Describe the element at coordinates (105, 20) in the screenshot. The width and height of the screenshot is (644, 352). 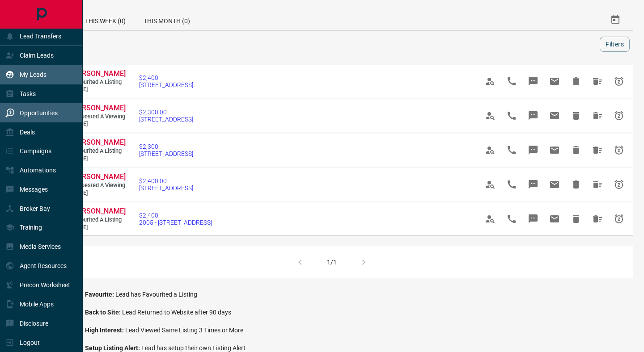
I see `div: This Week (0)` at that location.